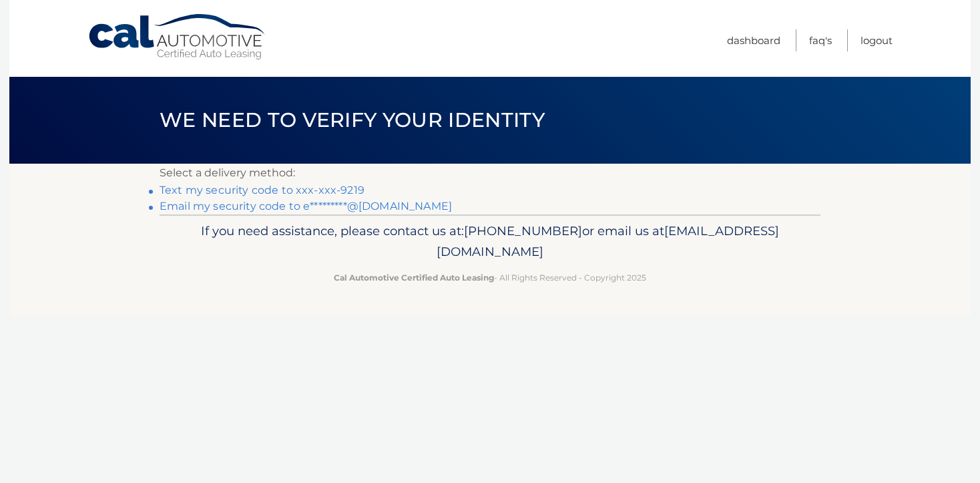 The image size is (980, 483). Describe the element at coordinates (876, 40) in the screenshot. I see `a: Logout` at that location.